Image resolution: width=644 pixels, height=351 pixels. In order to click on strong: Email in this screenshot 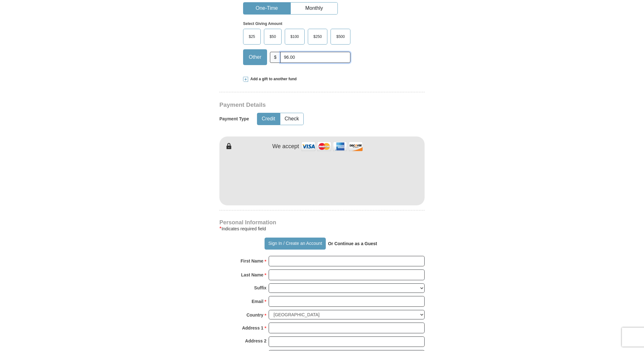, I will do `click(257, 302)`.